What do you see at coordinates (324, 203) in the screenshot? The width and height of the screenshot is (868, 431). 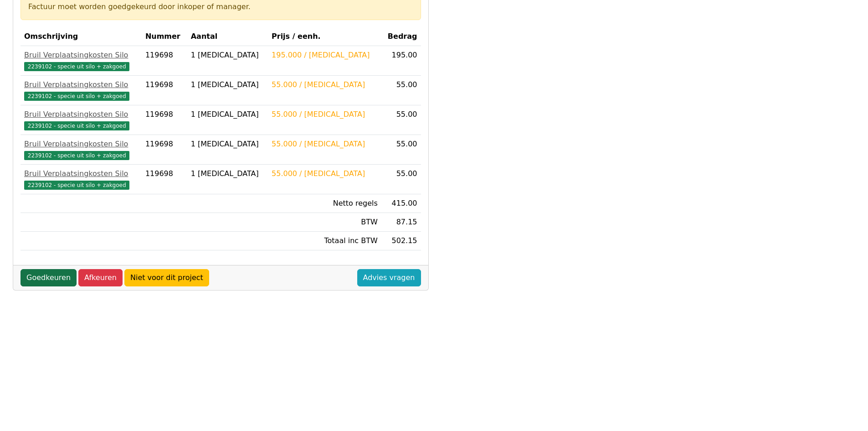 I see `td: Netto regels` at bounding box center [324, 203].